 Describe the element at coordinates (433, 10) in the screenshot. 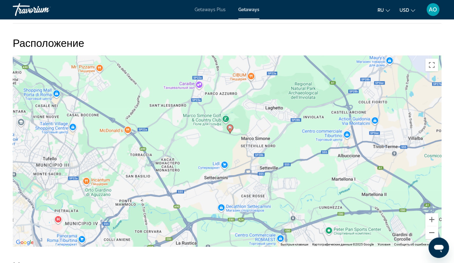

I see `button: User Menu` at that location.